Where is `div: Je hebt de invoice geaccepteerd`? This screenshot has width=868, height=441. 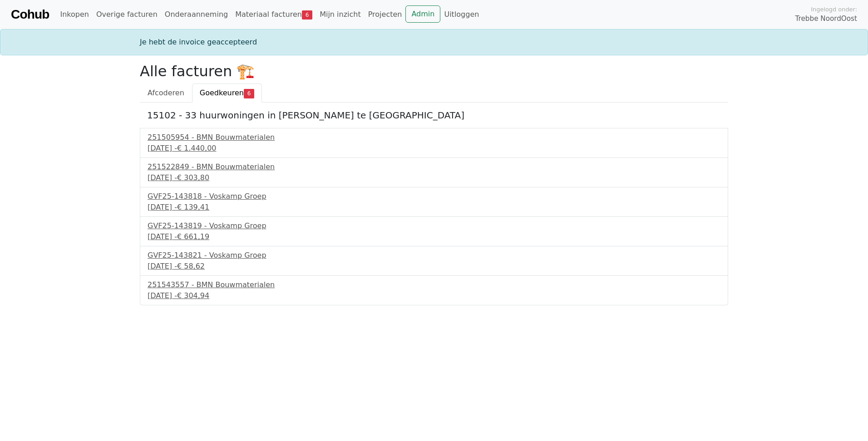 div: Je hebt de invoice geaccepteerd is located at coordinates (434, 42).